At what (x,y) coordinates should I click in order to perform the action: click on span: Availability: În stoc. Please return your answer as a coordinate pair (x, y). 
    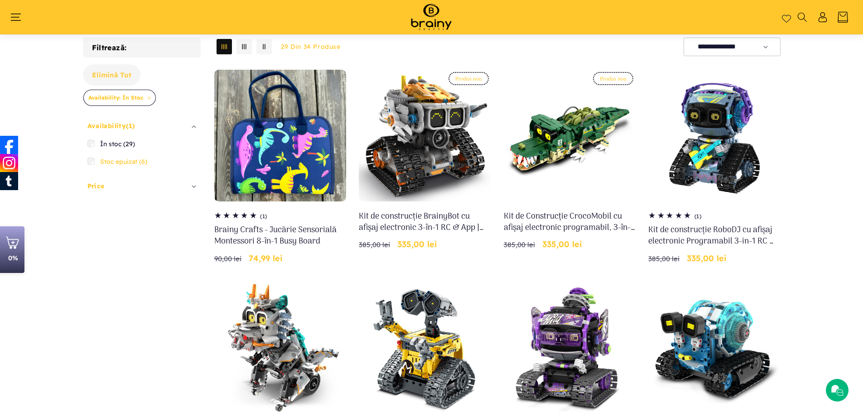
    Looking at the image, I should click on (120, 98).